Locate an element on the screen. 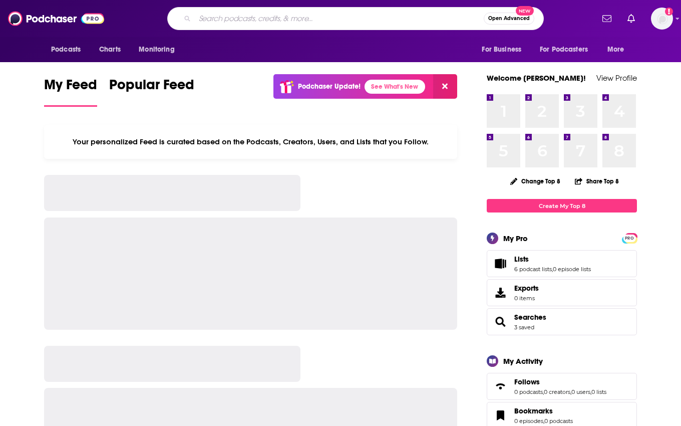 The width and height of the screenshot is (681, 426). a: Podchaser - Follow, Share and Rate Podcasts is located at coordinates (56, 19).